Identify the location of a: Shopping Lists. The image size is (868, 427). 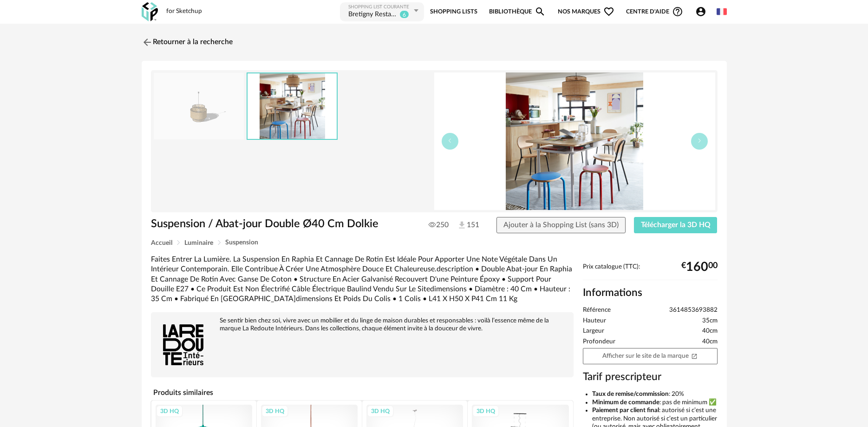
(454, 11).